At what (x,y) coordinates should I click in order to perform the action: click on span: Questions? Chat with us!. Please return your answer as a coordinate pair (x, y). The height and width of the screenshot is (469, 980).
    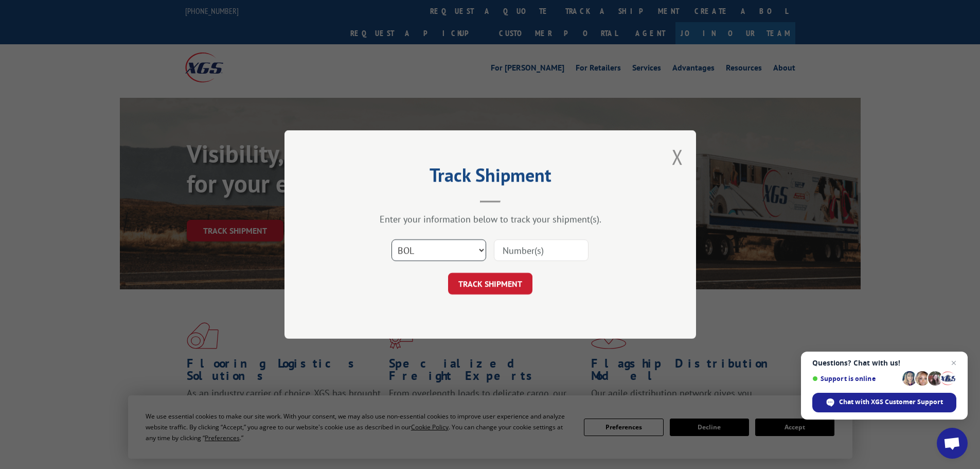
    Looking at the image, I should click on (884, 363).